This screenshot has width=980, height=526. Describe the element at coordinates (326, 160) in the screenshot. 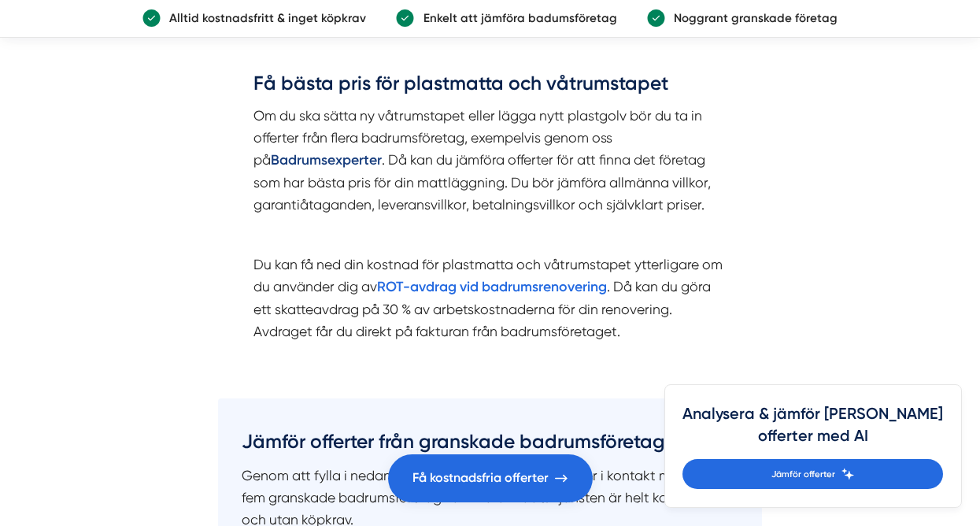

I see `a: Badrumsexperter` at that location.